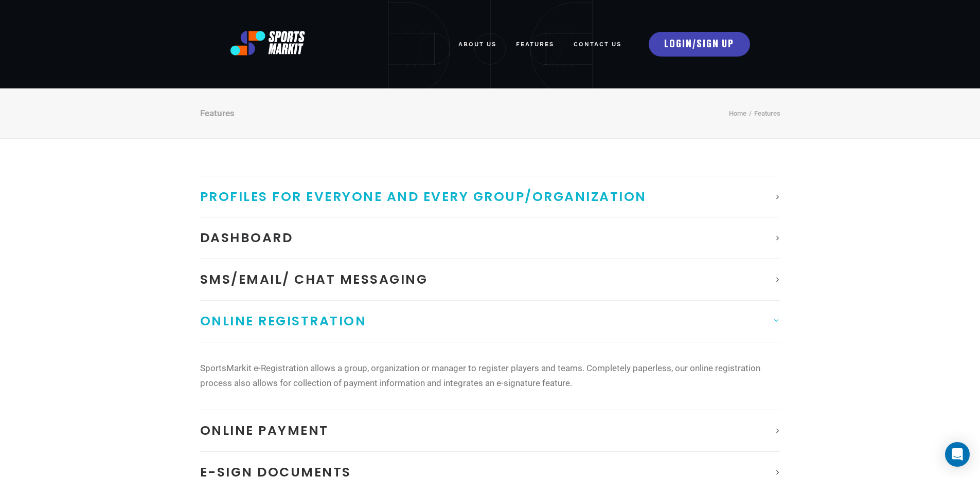 This screenshot has height=477, width=980. Describe the element at coordinates (490, 431) in the screenshot. I see `a: Online Payment` at that location.